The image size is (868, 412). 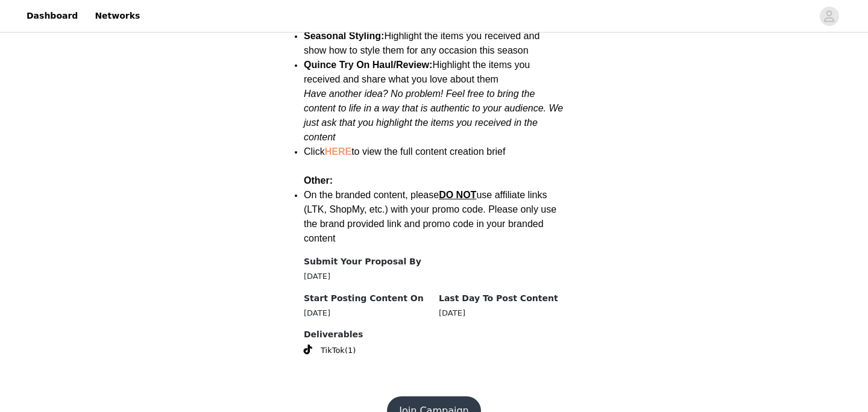 What do you see at coordinates (367, 298) in the screenshot?
I see `h4: Start Posting Content On` at bounding box center [367, 298].